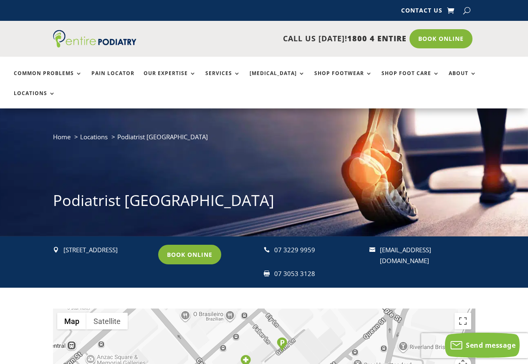 The image size is (528, 364). Describe the element at coordinates (410, 79) in the screenshot. I see `a: Shop Foot Care` at that location.